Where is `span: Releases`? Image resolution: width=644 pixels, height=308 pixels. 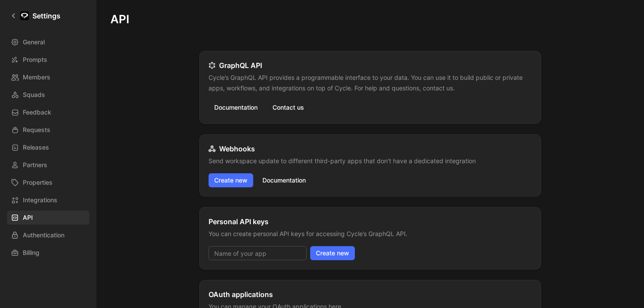
span: Releases is located at coordinates (36, 147).